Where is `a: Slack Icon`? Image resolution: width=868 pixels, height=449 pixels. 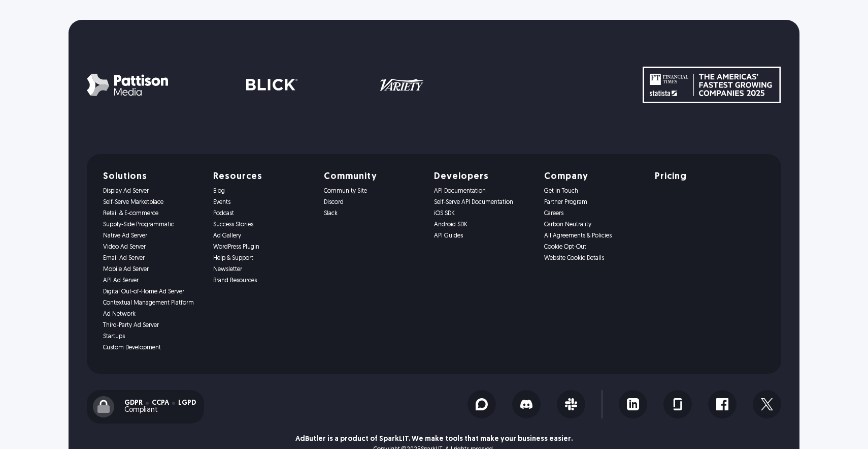
a: Slack Icon is located at coordinates (571, 404).